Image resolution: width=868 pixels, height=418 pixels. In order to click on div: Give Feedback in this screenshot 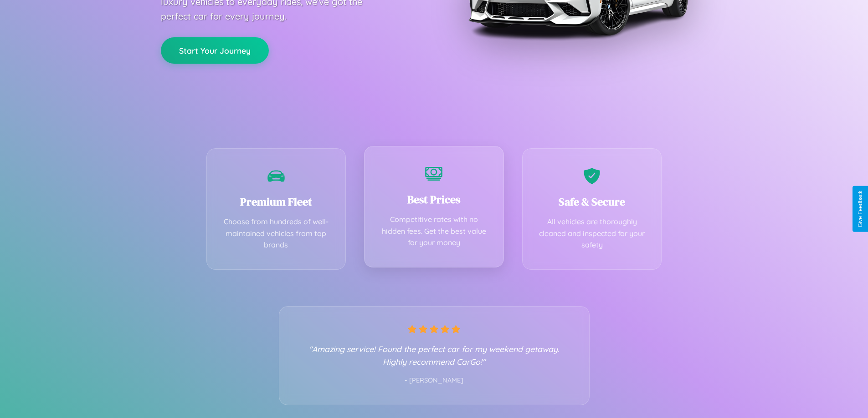, I will do `click(860, 209)`.